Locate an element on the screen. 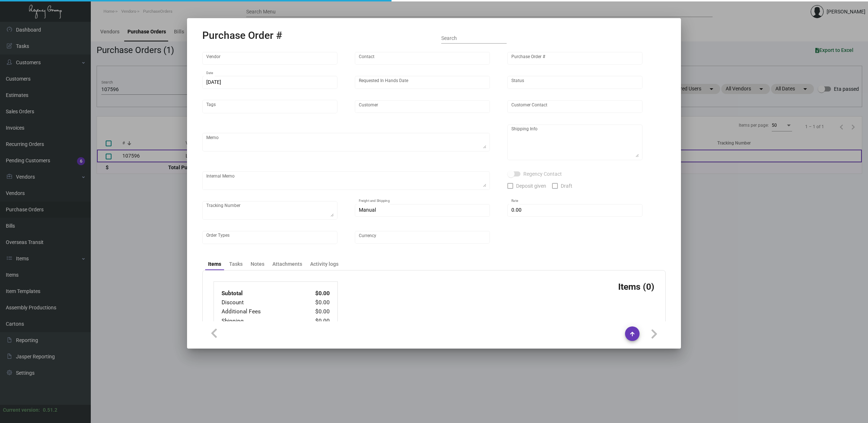 The width and height of the screenshot is (868, 423). div: Current version: is located at coordinates (21, 410).